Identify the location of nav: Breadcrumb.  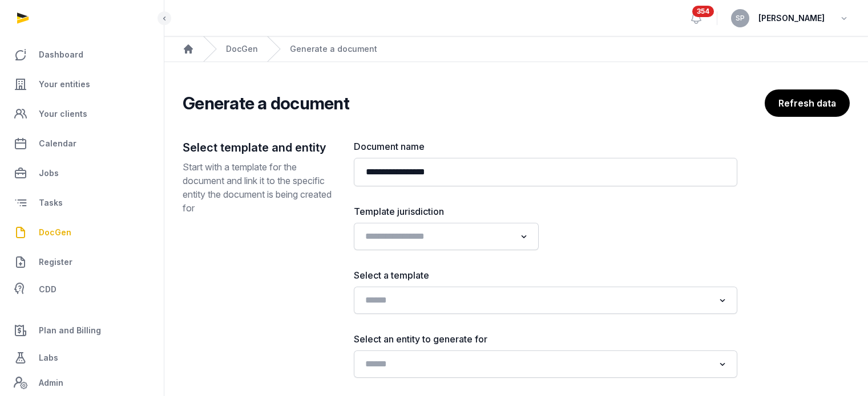
(516, 49).